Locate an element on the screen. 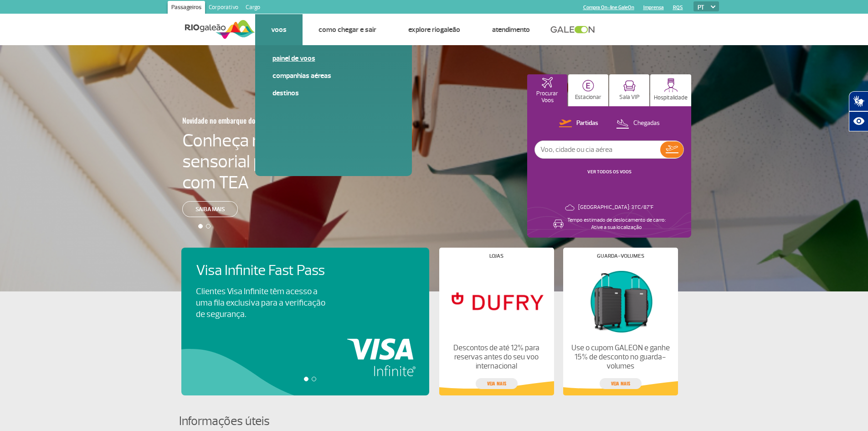 The height and width of the screenshot is (431, 868). p: Chegadas is located at coordinates (647, 123).